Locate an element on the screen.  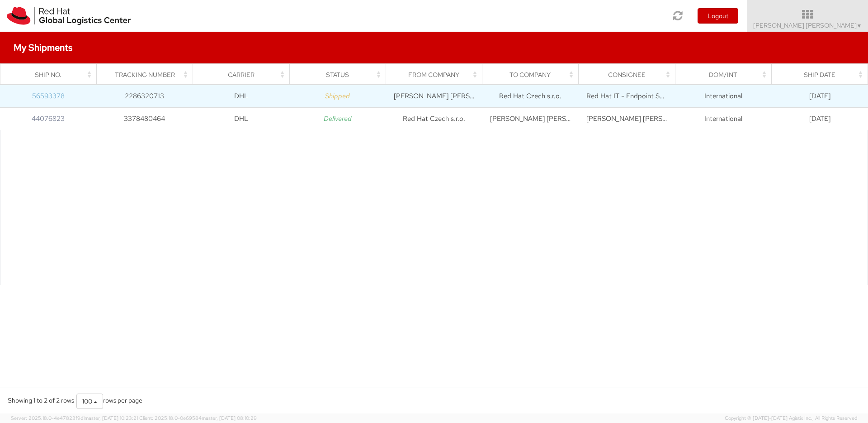
i: Shipped is located at coordinates (337, 96).